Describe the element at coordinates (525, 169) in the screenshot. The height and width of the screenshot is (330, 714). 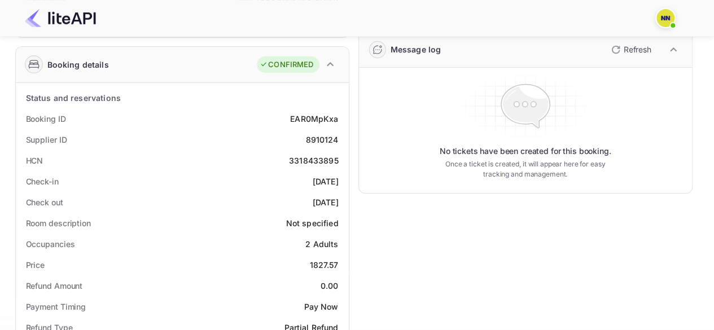
I see `p: Once a ticket is created, it will appear here for easy tracking and management.` at that location.